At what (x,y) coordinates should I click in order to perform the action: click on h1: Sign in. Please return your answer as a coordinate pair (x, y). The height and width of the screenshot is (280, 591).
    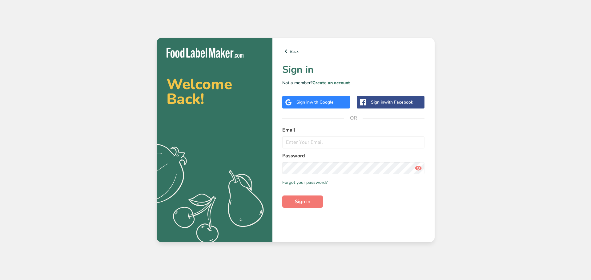
    Looking at the image, I should click on (353, 70).